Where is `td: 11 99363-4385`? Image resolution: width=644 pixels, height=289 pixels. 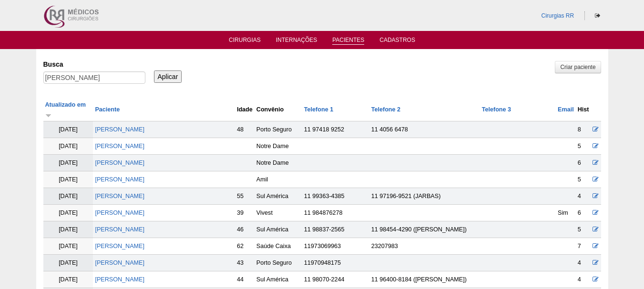
td: 11 99363-4385 is located at coordinates (335, 196).